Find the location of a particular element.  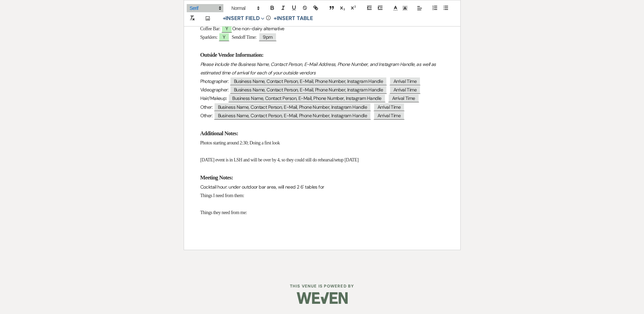

p: Hair/Makeup: is located at coordinates (322, 98).